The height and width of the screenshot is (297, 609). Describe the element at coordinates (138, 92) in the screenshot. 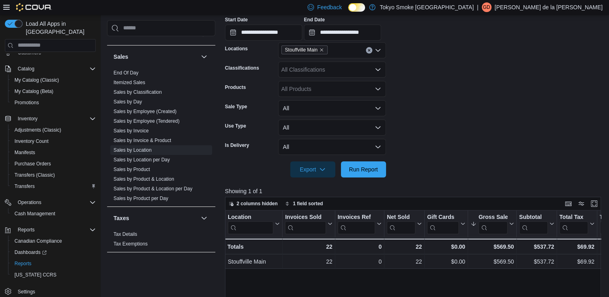

I see `span: Sales by Classification` at that location.